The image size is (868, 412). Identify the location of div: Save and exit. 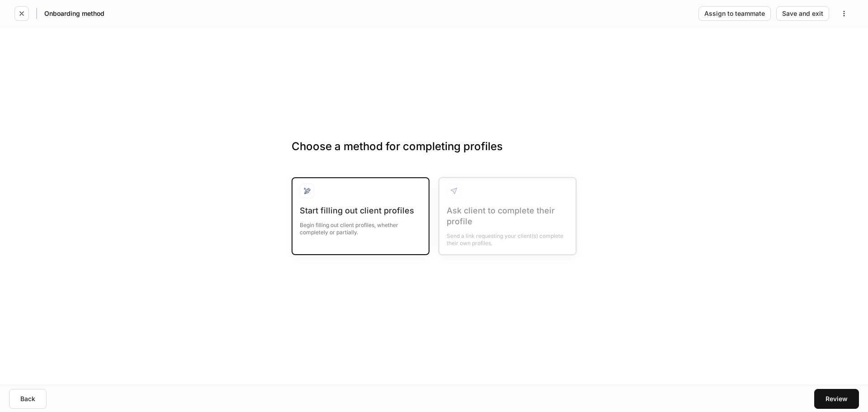
(802, 14).